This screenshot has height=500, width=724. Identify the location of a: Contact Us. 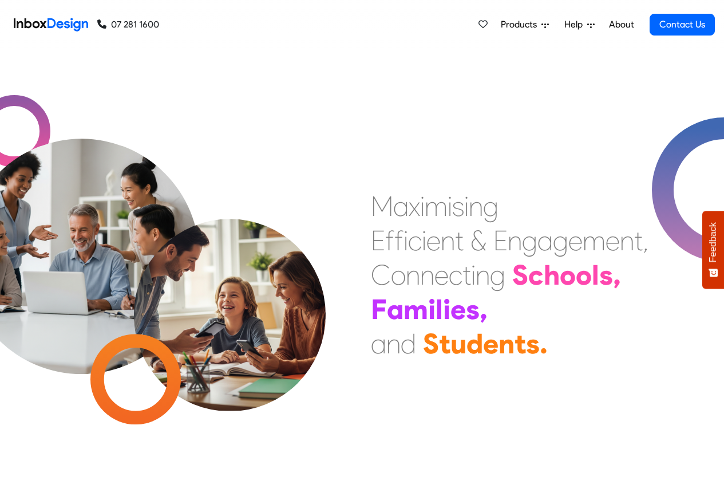
(682, 25).